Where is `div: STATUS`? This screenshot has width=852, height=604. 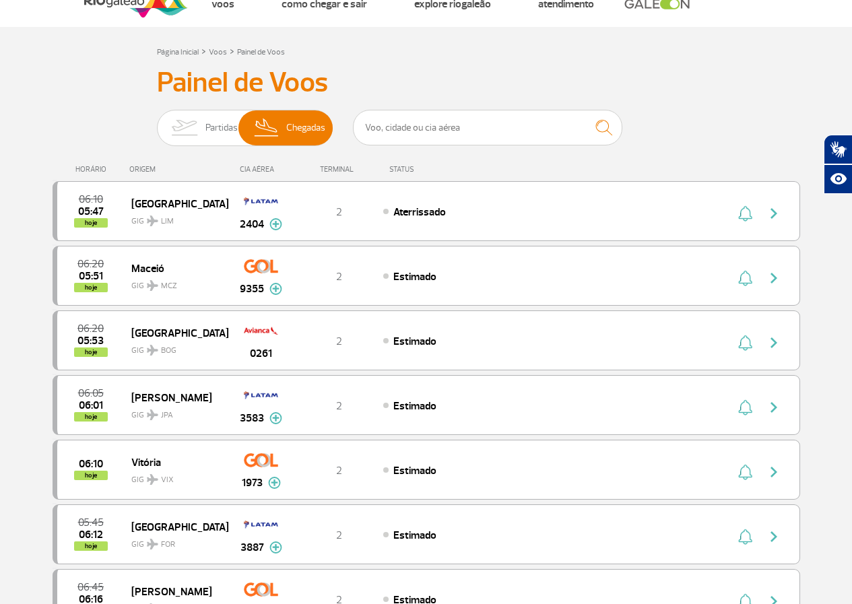 div: STATUS is located at coordinates (437, 169).